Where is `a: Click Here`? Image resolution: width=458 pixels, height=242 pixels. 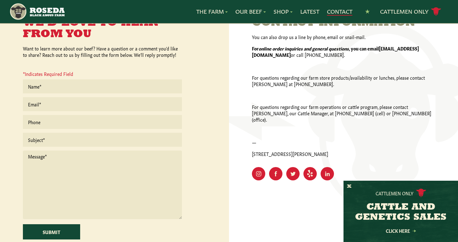
a: Click Here is located at coordinates (401, 231).